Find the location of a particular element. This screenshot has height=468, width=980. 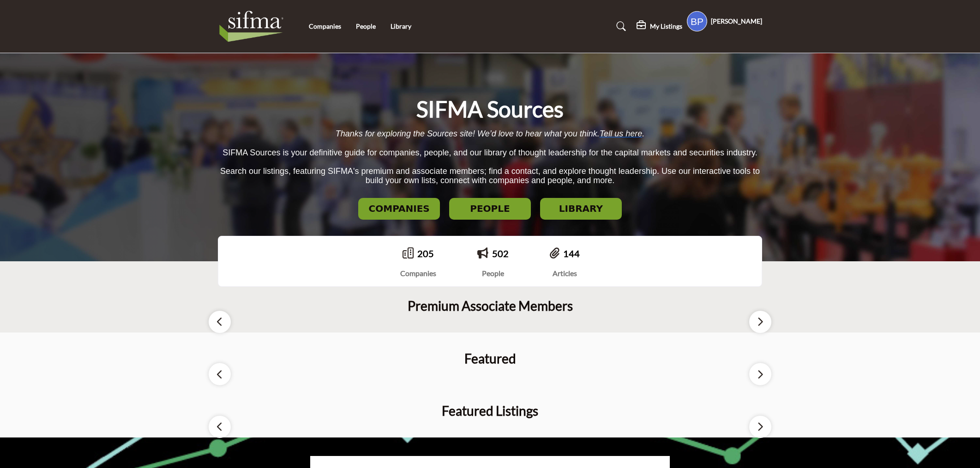

div: My Listings is located at coordinates (659, 26).